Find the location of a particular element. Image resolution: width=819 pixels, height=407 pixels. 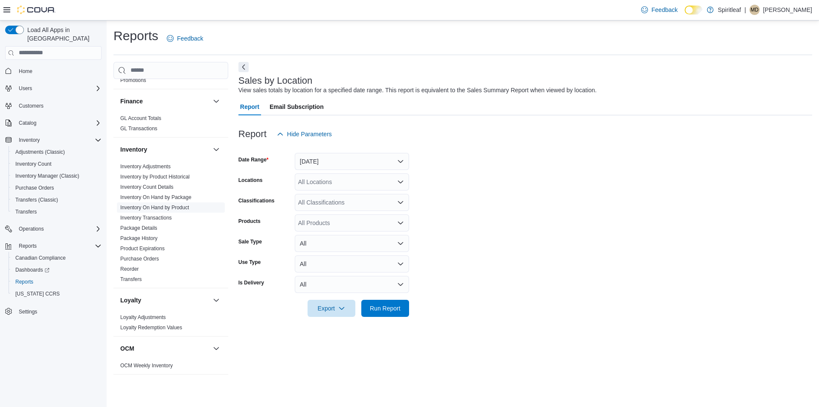

a: Product Expirations is located at coordinates (143, 248).